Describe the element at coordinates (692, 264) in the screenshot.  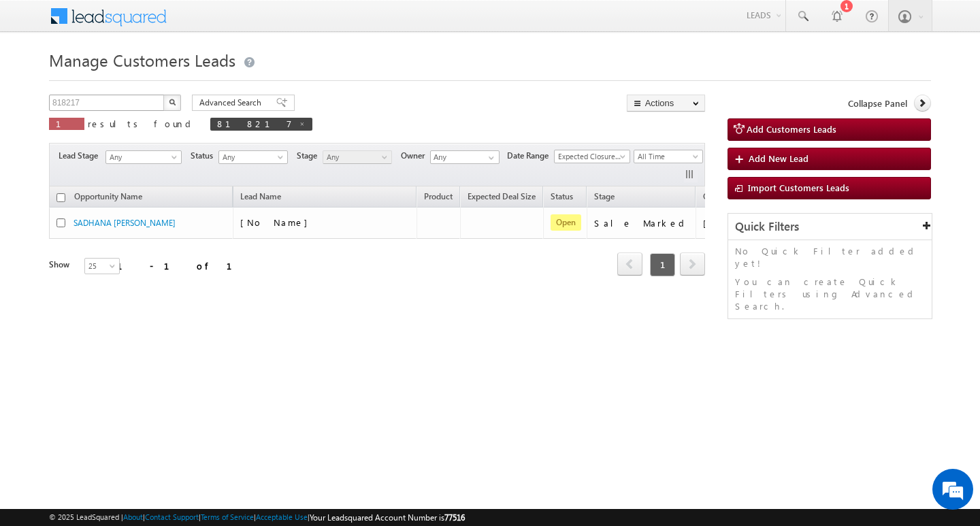
I see `span: next` at that location.